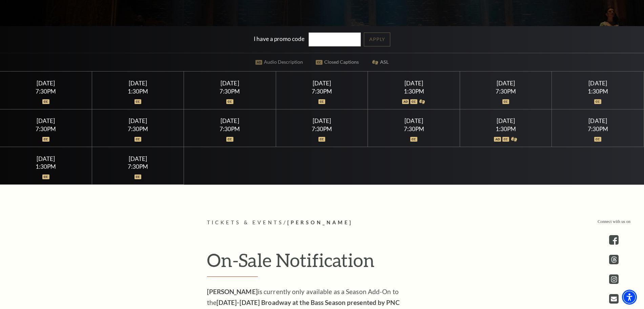 This screenshot has width=644, height=309. I want to click on p: Connect with us on, so click(614, 222).